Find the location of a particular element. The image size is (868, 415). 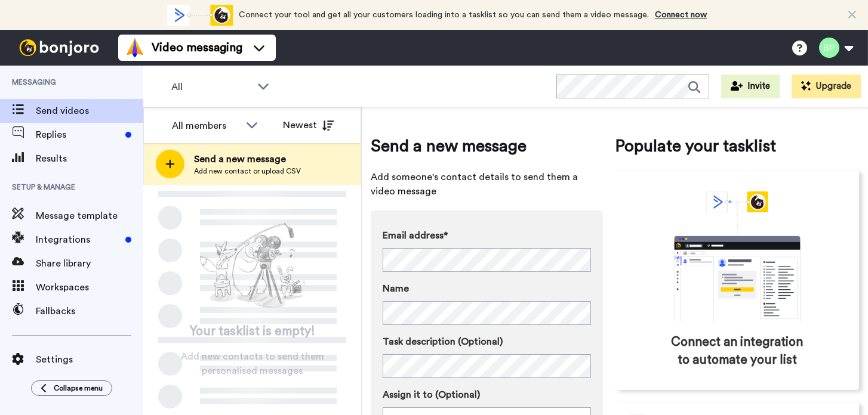

span: All is located at coordinates (212, 87).